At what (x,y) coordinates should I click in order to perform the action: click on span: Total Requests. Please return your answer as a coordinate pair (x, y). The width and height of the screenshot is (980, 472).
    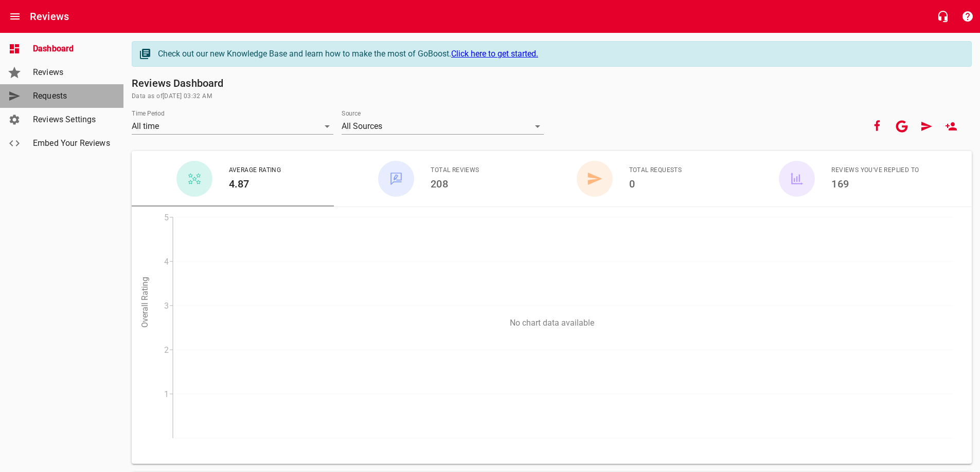
    Looking at the image, I should click on (655, 170).